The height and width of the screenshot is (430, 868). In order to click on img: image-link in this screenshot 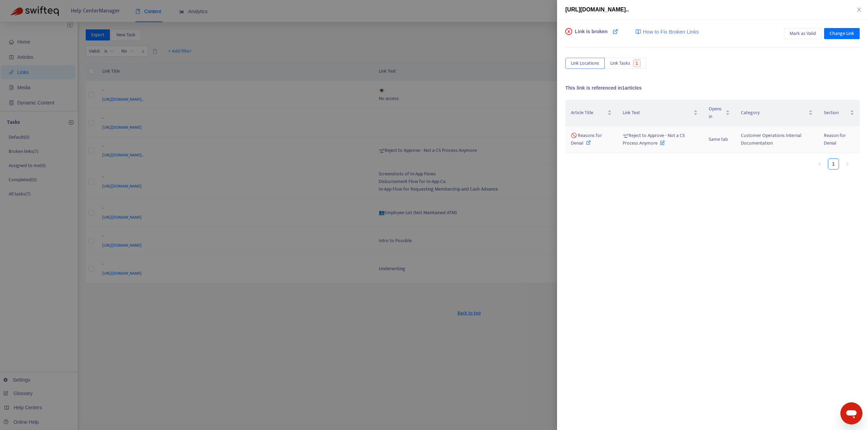, I will do `click(638, 32)`.